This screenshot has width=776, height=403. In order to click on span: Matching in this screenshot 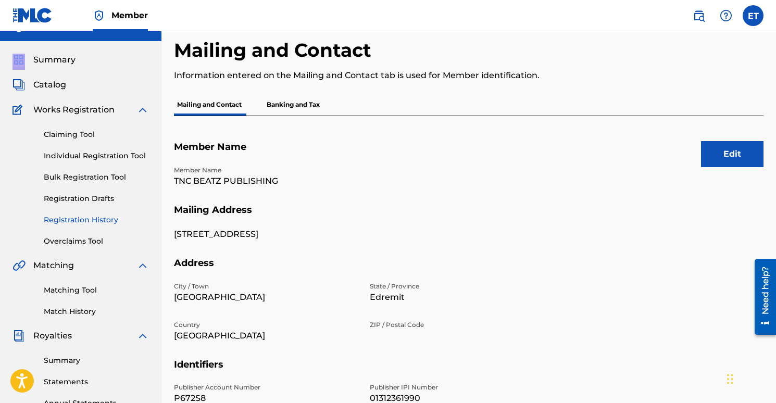, I will do `click(54, 266)`.